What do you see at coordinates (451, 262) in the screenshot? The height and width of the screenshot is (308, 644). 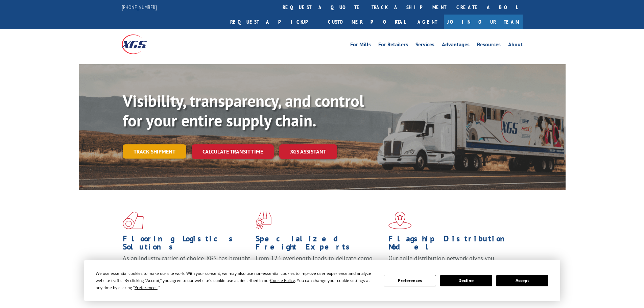 I see `span: Our agile distribution network gives you nationwide inventory management on demand.` at bounding box center [451, 262].